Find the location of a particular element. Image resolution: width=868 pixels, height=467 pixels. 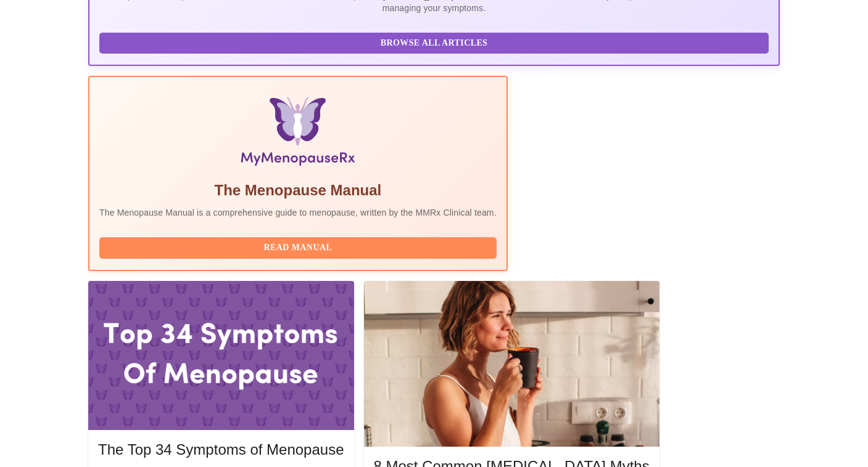

a: Browse All Articles is located at coordinates (435, 41).